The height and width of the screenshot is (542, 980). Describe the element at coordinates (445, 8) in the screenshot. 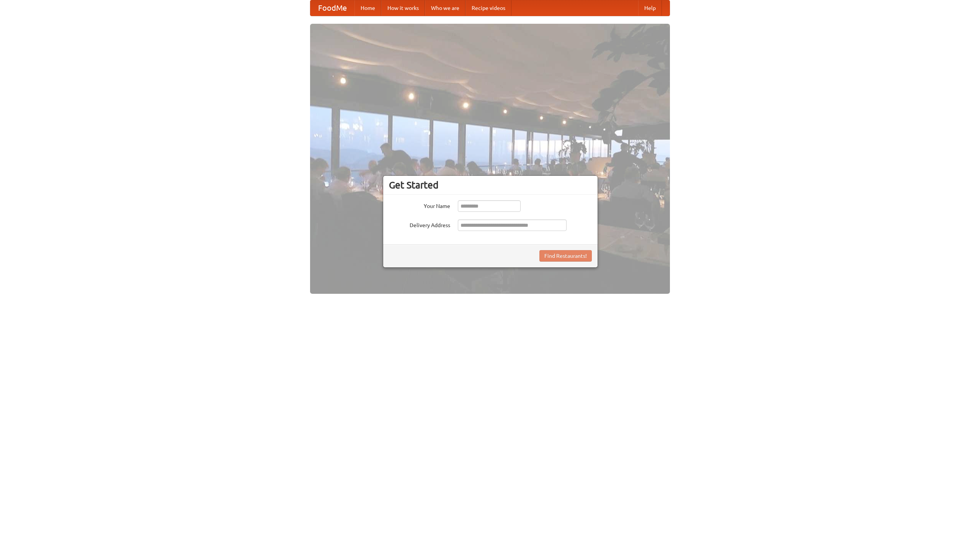

I see `a: Who we are` at that location.